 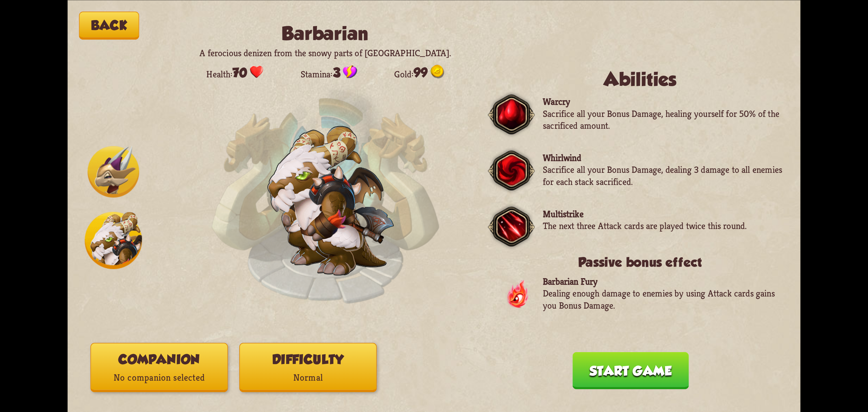 I want to click on h2: Abilities, so click(x=640, y=79).